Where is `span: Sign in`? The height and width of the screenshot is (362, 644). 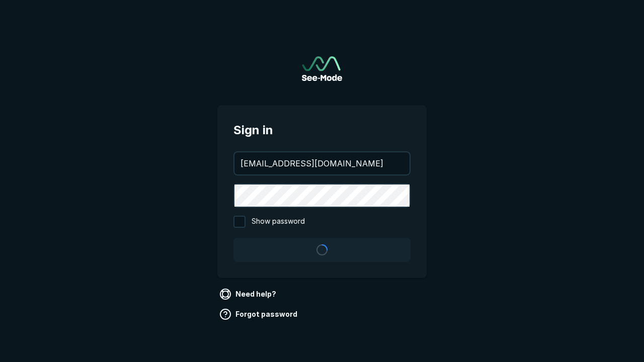 span: Sign in is located at coordinates (322, 130).